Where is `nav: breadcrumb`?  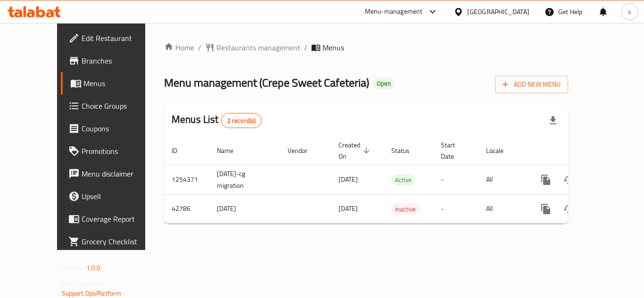
nav: breadcrumb is located at coordinates (366, 48).